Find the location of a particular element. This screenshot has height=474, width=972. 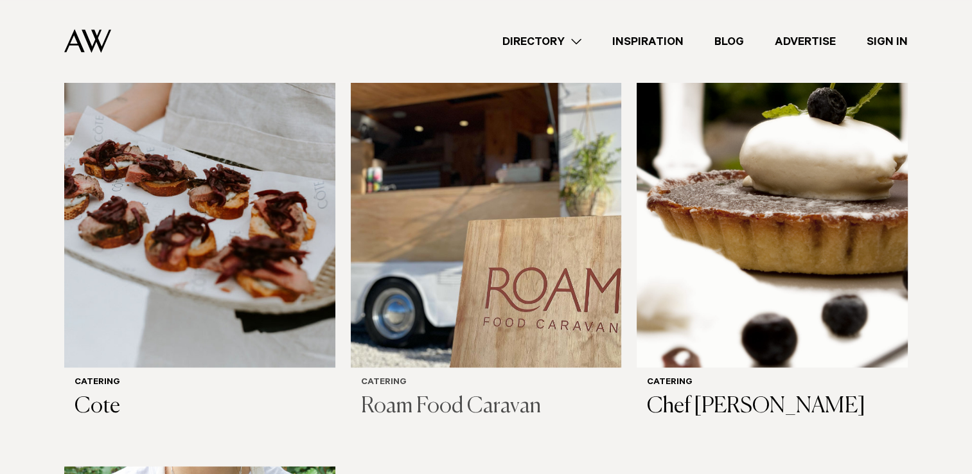

img: Auckland Weddings Catering | Roam Food Caravan is located at coordinates (486, 186).